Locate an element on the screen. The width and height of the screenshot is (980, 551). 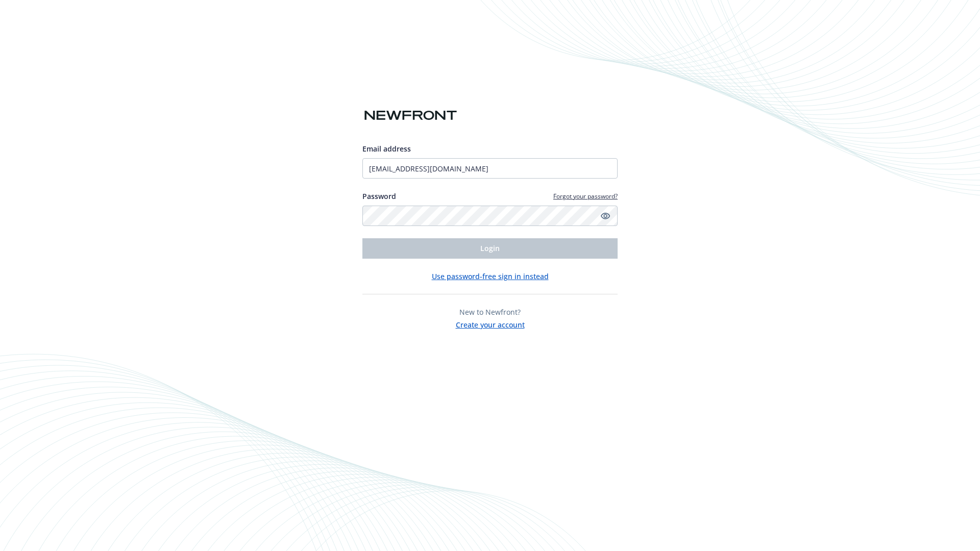
button: Login is located at coordinates (490, 249).